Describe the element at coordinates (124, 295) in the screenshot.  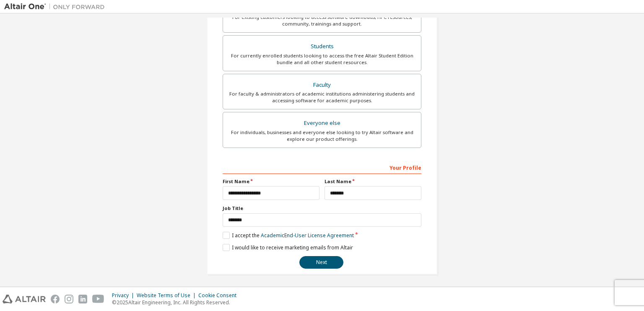
I see `div: Privacy` at that location.